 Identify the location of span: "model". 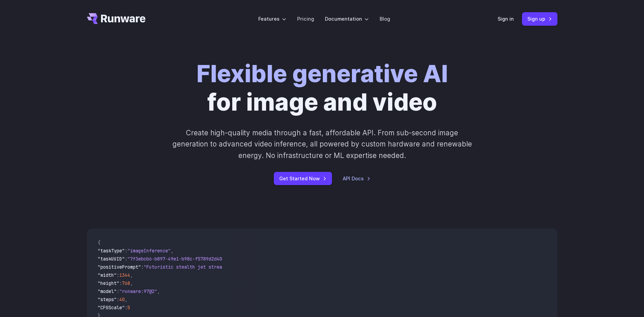
(107, 291).